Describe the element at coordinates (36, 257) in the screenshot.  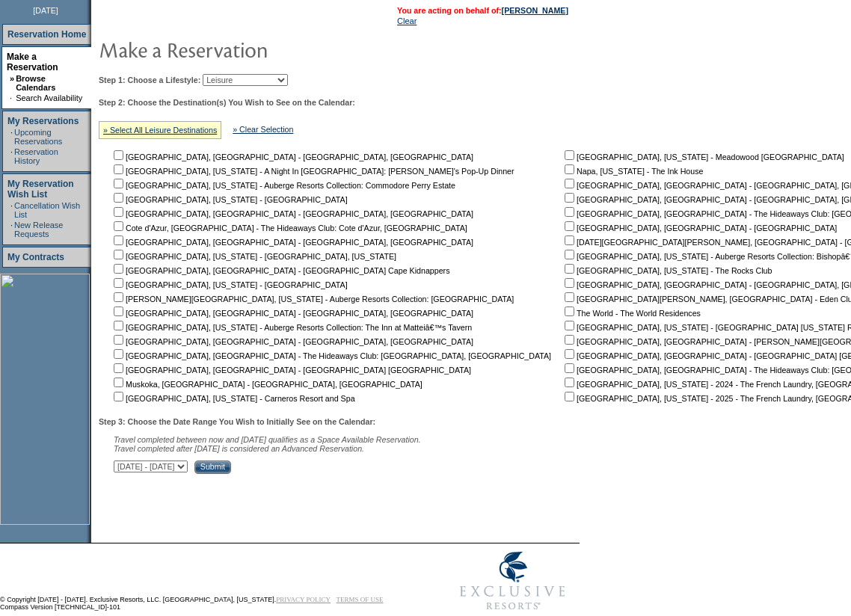
I see `a: My Contracts` at that location.